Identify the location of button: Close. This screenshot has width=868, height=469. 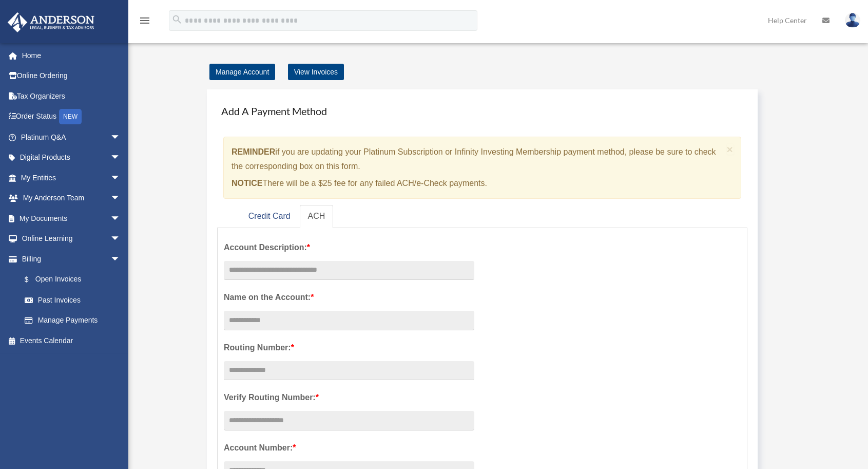
(730, 149).